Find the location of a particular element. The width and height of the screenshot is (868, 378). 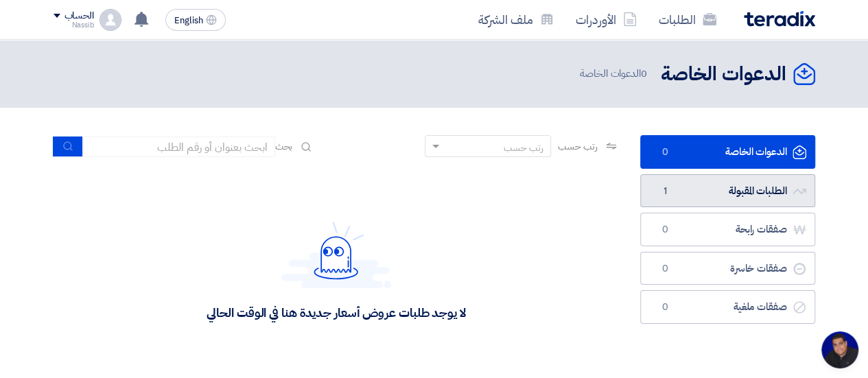

a: الطلبات المقبولة1 is located at coordinates (727, 191).